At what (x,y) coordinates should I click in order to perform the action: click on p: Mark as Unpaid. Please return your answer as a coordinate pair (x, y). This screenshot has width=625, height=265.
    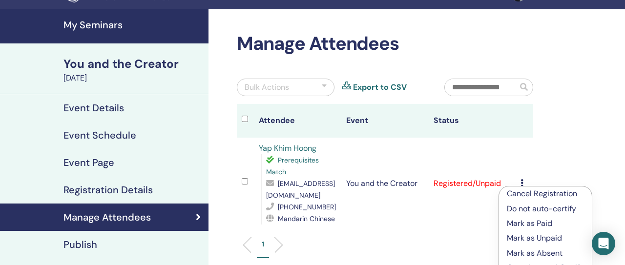
    Looking at the image, I should click on (546, 238).